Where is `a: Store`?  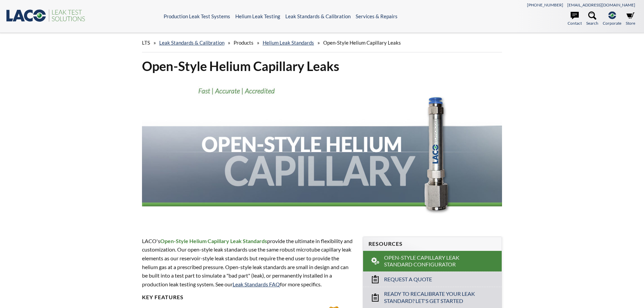
a: Store is located at coordinates (631, 19).